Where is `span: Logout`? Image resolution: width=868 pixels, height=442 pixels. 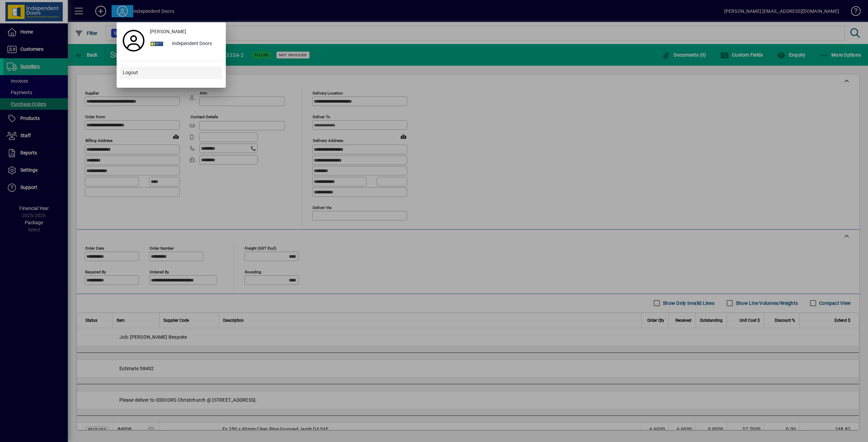
span: Logout is located at coordinates (130, 72).